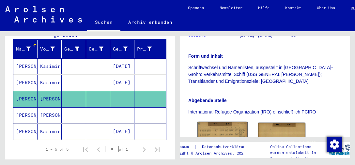  I want to click on img: 001.jpg, so click(222, 138).